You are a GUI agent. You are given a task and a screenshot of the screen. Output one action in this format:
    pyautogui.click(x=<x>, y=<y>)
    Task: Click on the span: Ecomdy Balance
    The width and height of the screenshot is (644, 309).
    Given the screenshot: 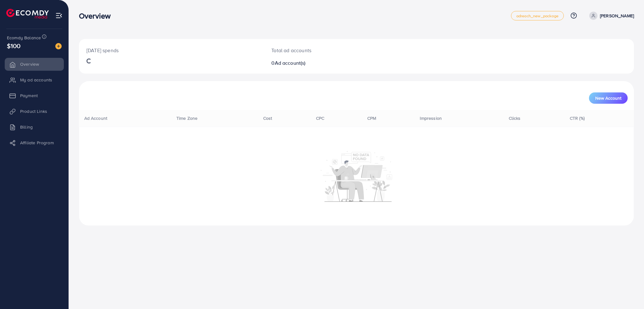 What is the action you would take?
    pyautogui.click(x=24, y=38)
    